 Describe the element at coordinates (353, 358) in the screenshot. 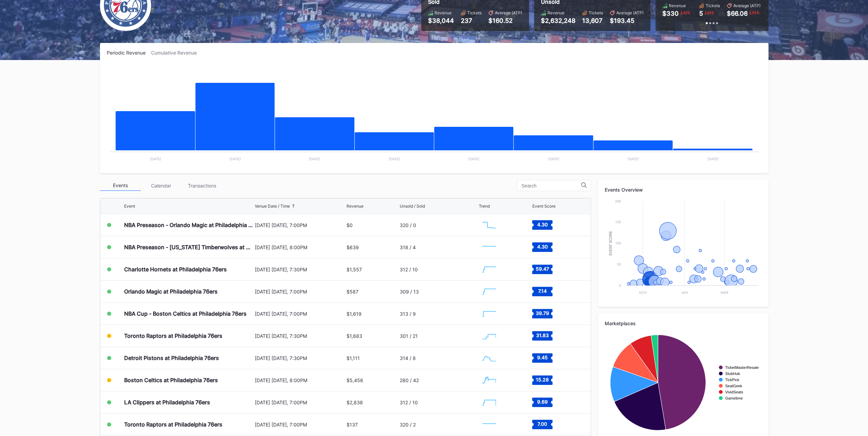

I see `div: $1,111` at that location.